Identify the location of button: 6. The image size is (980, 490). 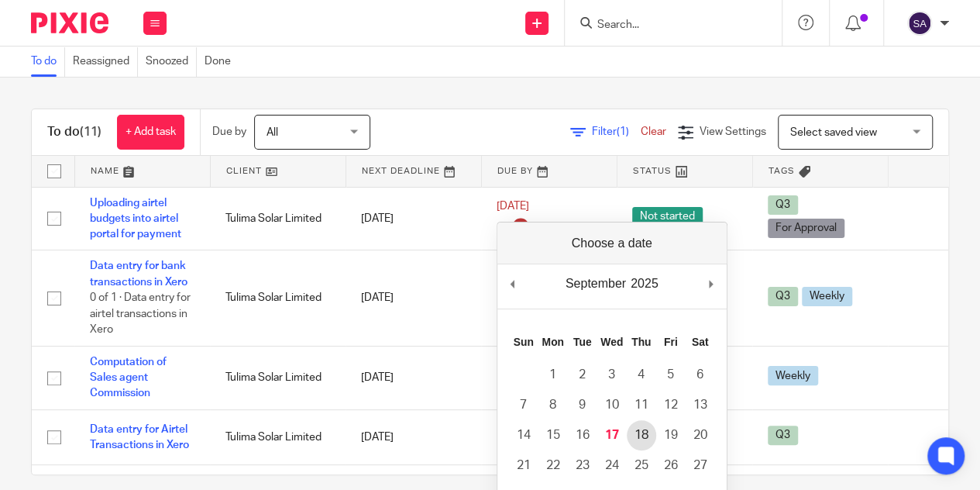
(700, 374).